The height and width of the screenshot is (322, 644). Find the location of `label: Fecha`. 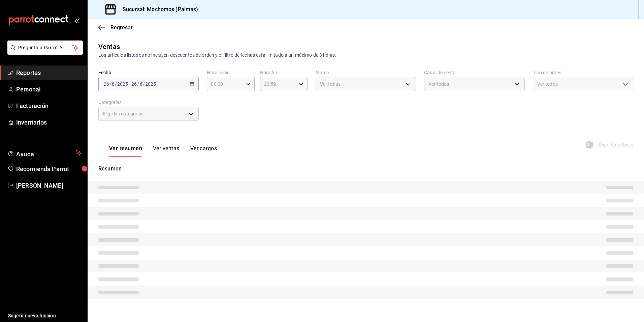

label: Fecha is located at coordinates (149, 72).